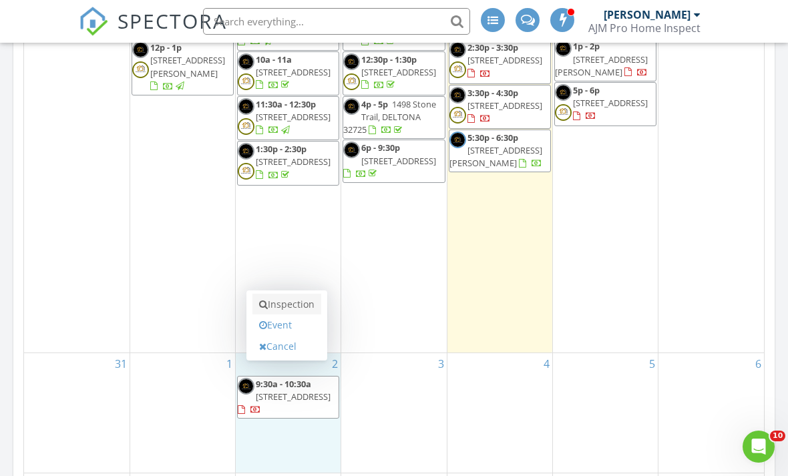 This screenshot has width=788, height=476. I want to click on span: 3:30p - 4:30p, so click(493, 93).